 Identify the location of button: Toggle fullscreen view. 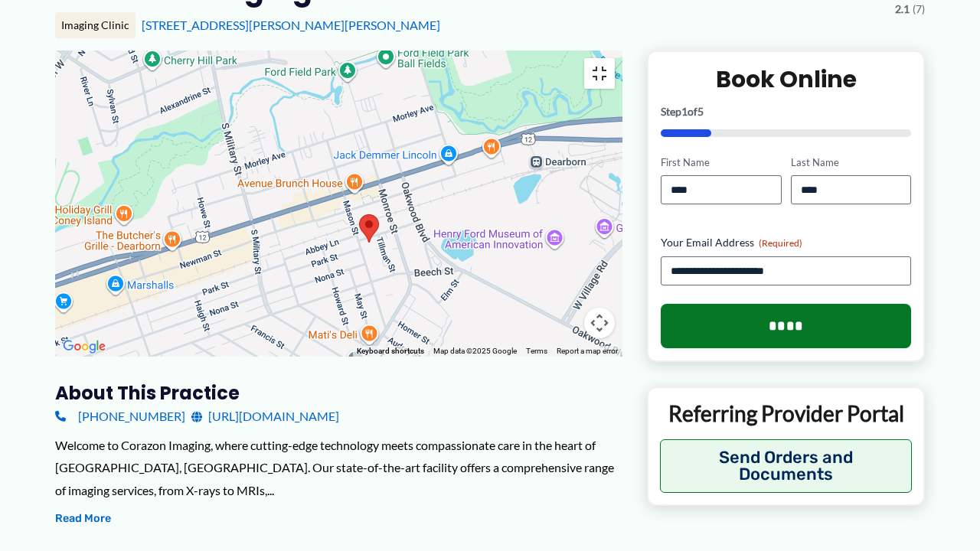
(599, 73).